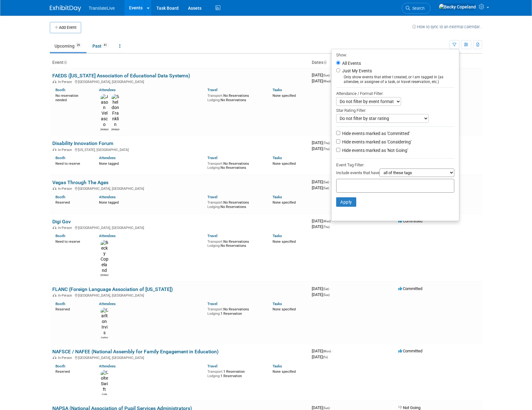  What do you see at coordinates (104, 394) in the screenshot?
I see `div: Colte Swift` at bounding box center [104, 394].